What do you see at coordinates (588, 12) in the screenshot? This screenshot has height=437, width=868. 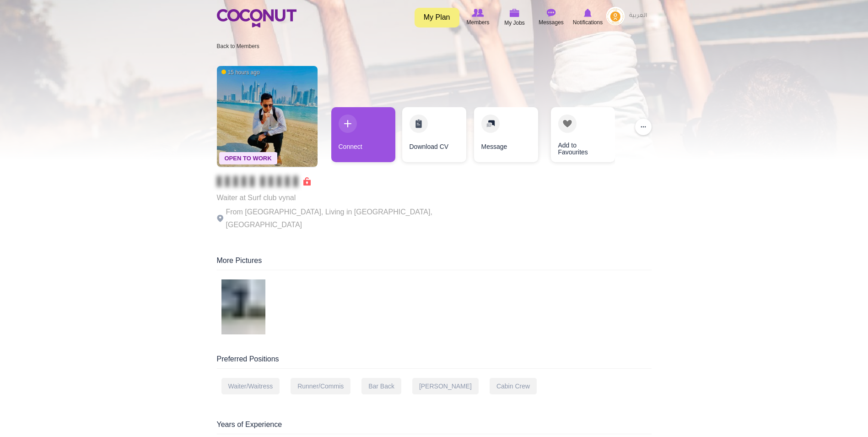 I see `img: Notifications` at bounding box center [588, 12].